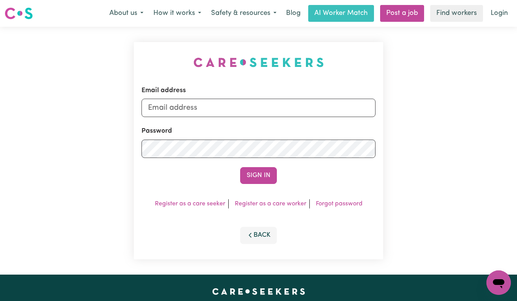 The height and width of the screenshot is (301, 517). Describe the element at coordinates (19, 13) in the screenshot. I see `img: Careseekers logo` at that location.